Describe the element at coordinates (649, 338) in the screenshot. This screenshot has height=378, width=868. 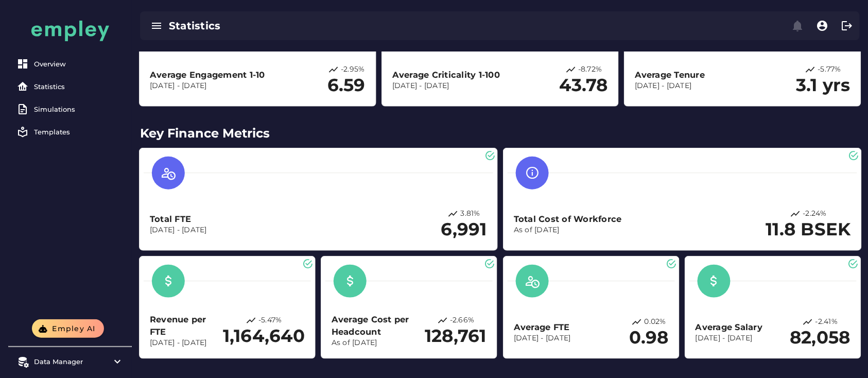
I see `h2: 0.98` at that location.